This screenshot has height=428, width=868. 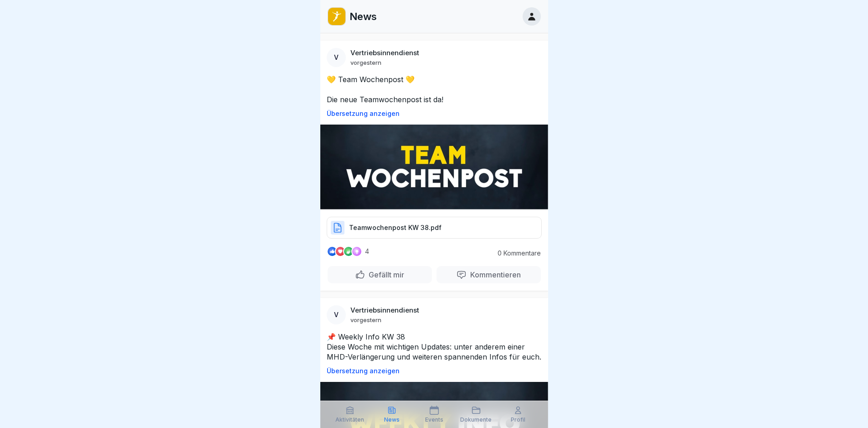 I want to click on p: Dokumente, so click(x=476, y=420).